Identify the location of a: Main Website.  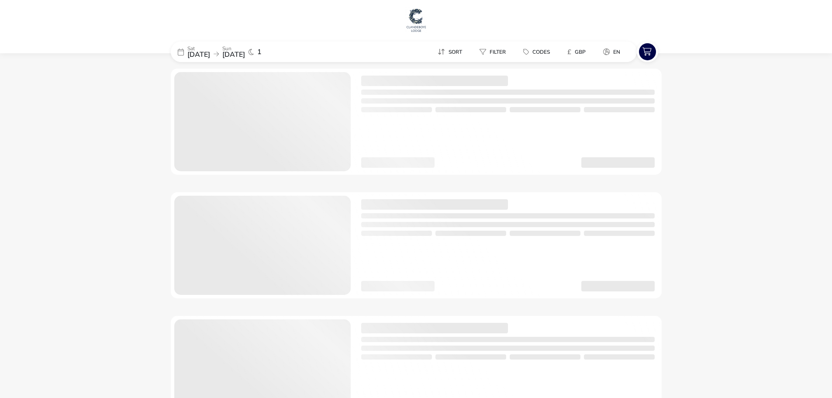
(416, 20).